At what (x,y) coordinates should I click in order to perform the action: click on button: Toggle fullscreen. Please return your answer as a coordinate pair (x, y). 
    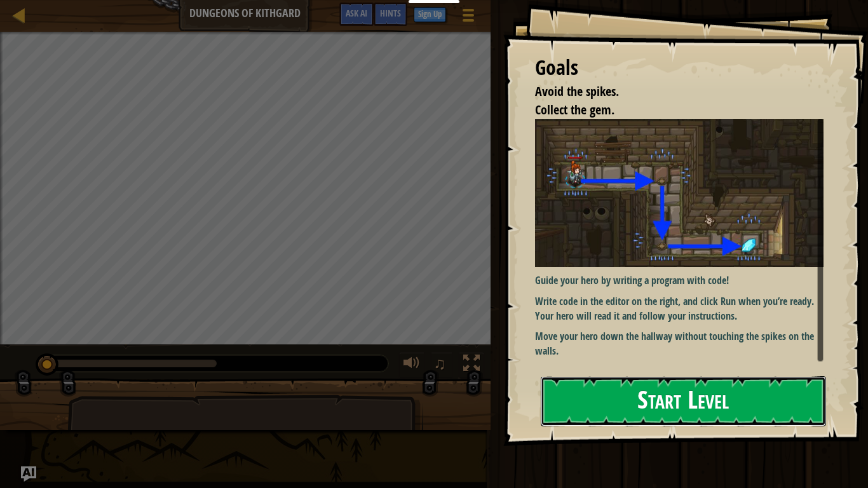
    Looking at the image, I should click on (472, 365).